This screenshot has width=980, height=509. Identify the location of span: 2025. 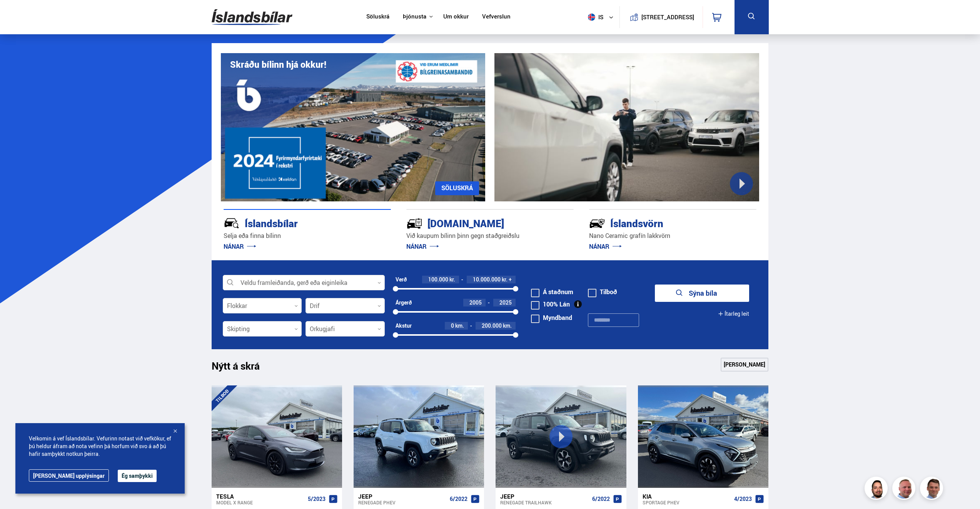
(505, 302).